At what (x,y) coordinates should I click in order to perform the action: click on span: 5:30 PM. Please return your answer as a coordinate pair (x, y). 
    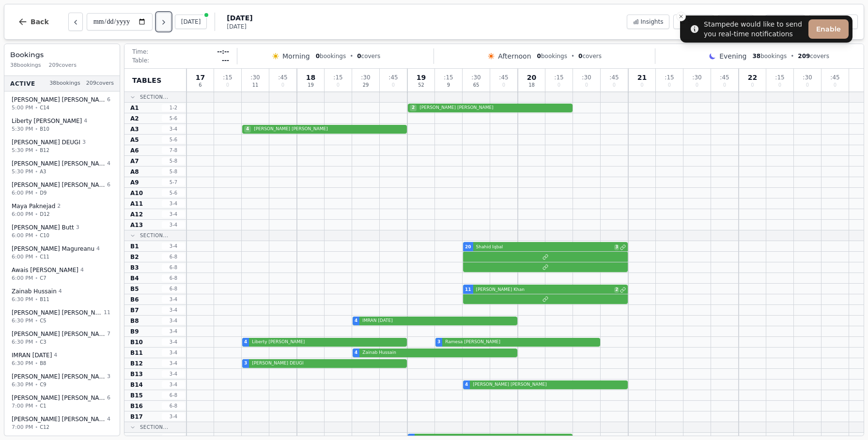
    Looking at the image, I should click on (22, 129).